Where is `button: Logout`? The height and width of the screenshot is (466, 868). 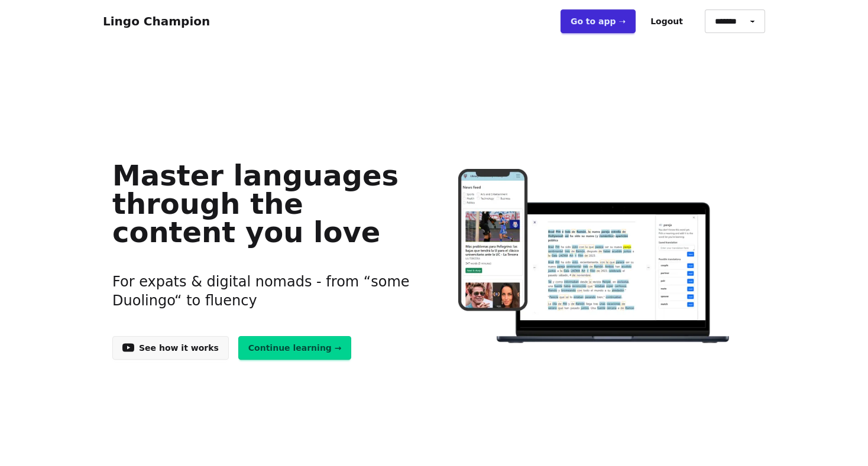
button: Logout is located at coordinates (666, 21).